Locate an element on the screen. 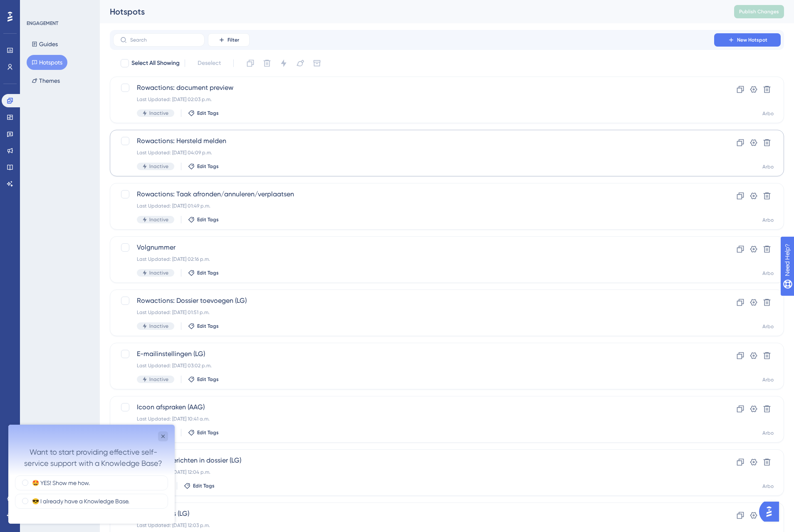 This screenshot has height=532, width=794. span: Rowactions: Hersteld melden is located at coordinates (414, 141).